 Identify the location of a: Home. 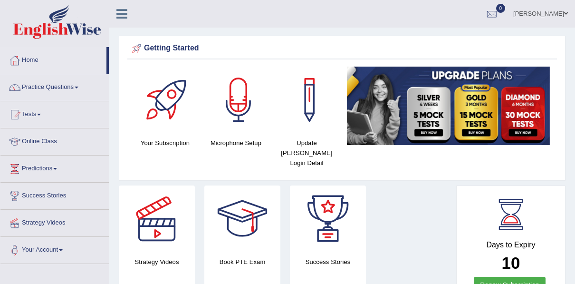
(53, 59).